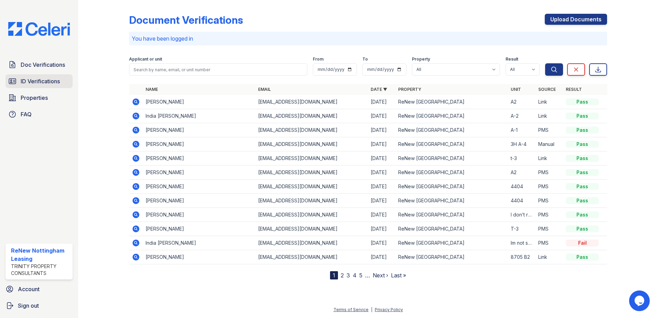  I want to click on div: Fail, so click(582, 243).